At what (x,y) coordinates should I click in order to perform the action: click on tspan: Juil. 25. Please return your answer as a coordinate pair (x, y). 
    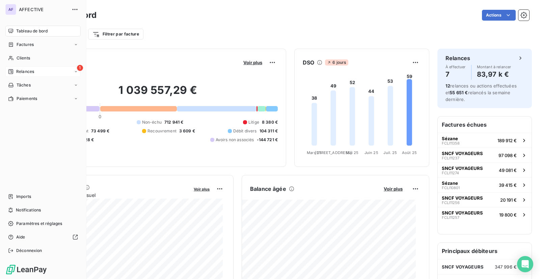
    Looking at the image, I should click on (390, 152).